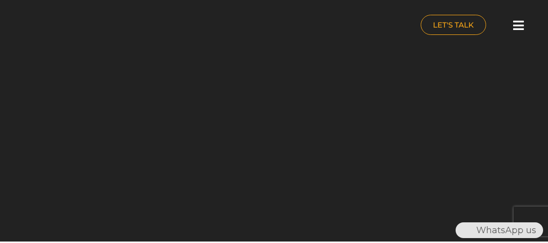  What do you see at coordinates (453, 25) in the screenshot?
I see `a: LET'S TALK` at bounding box center [453, 25].